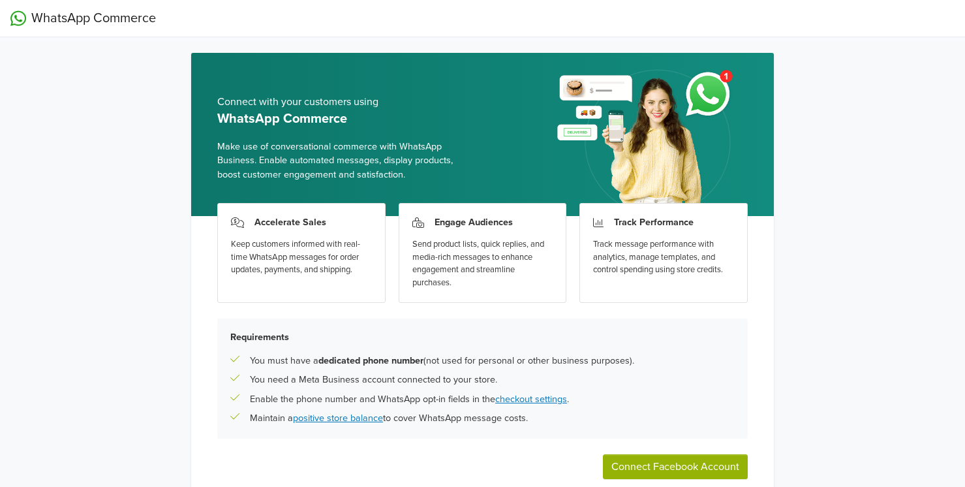 The width and height of the screenshot is (965, 487). What do you see at coordinates (675, 466) in the screenshot?
I see `button: Connect Facebook Account` at bounding box center [675, 466].